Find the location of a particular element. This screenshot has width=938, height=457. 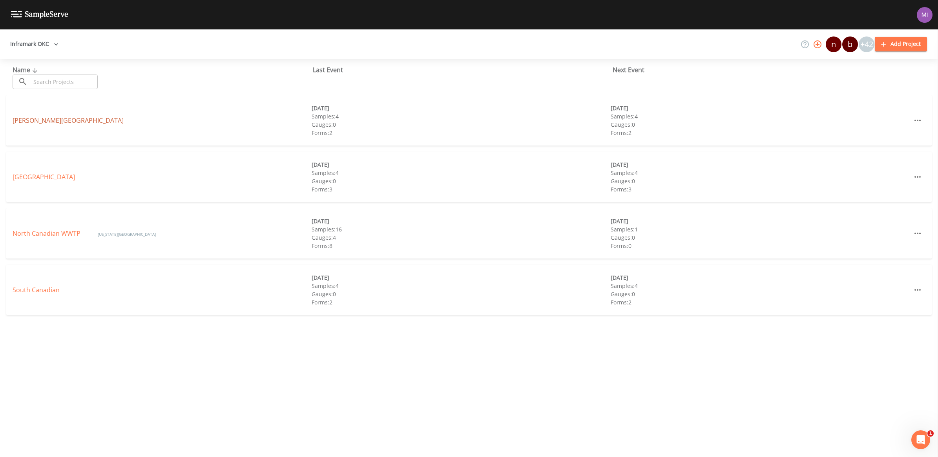

div: nicholas.wilson@inframark.com is located at coordinates (834, 44).